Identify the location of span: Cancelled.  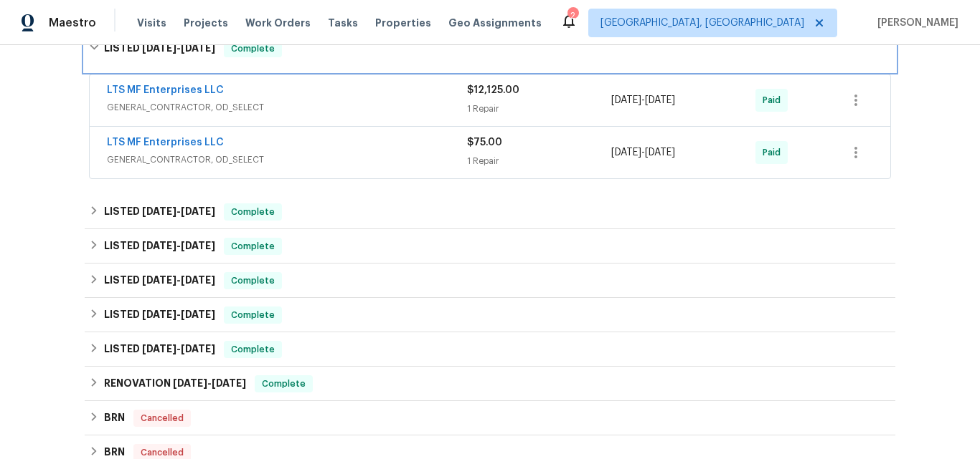
(162, 418).